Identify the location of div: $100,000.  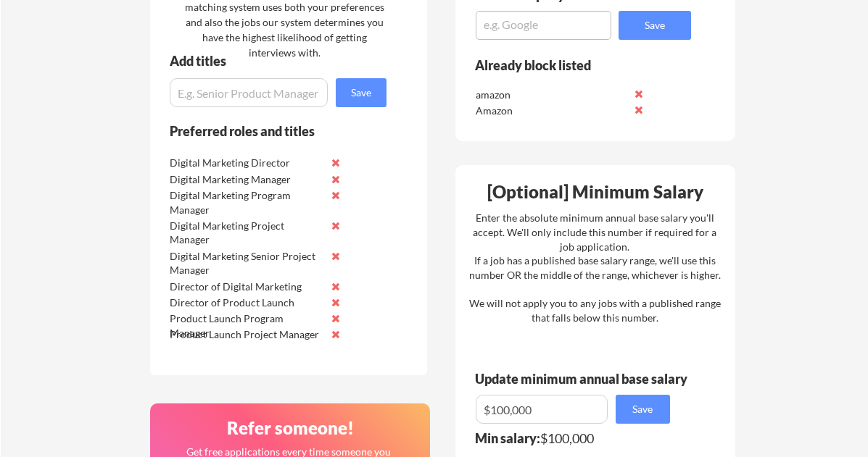
(577, 439).